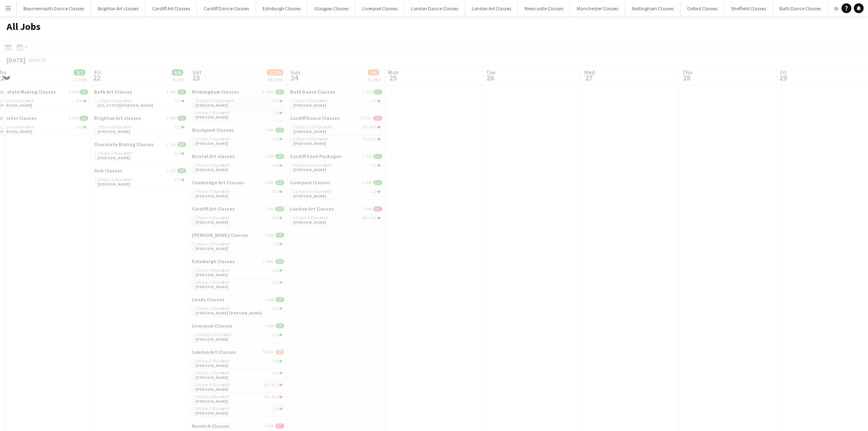 Image resolution: width=868 pixels, height=431 pixels. What do you see at coordinates (435, 8) in the screenshot?
I see `button: London Dance Classes` at bounding box center [435, 8].